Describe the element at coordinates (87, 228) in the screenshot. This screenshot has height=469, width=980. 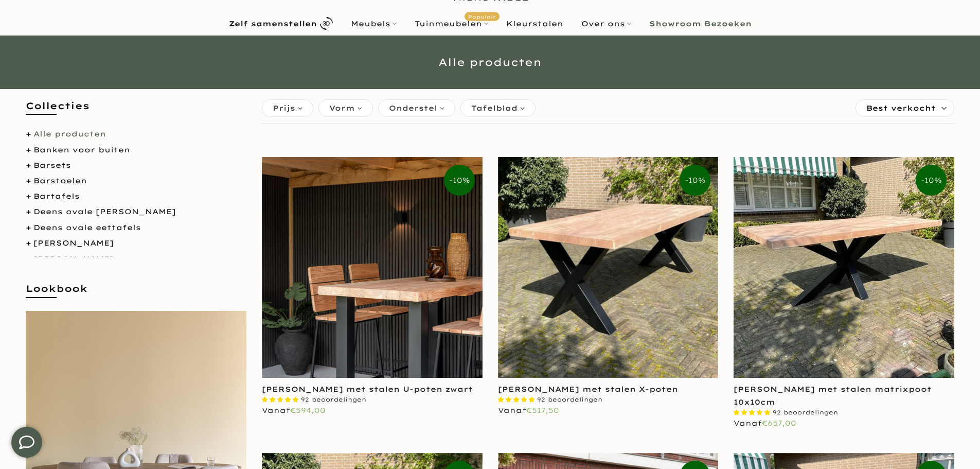
I see `a: Deens ovale eettafels` at that location.